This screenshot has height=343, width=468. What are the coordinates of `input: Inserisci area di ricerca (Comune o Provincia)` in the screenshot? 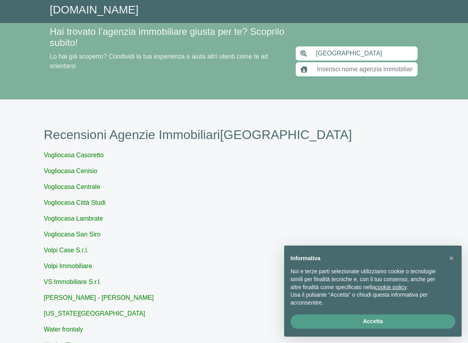 It's located at (365, 54).